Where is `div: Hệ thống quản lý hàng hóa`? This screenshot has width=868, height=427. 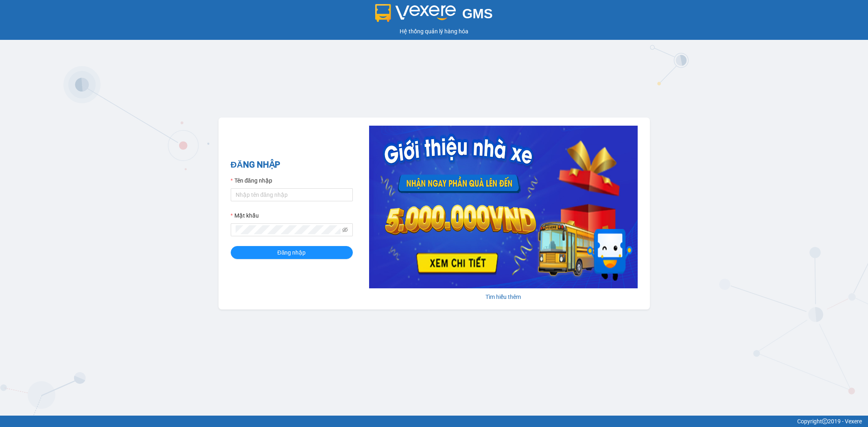 div: Hệ thống quản lý hàng hóa is located at coordinates (434, 31).